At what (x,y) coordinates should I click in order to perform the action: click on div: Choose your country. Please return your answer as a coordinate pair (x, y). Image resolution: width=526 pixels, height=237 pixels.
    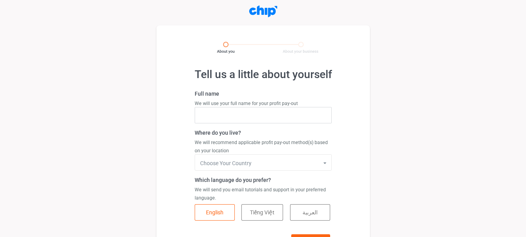
    Looking at the image, I should click on (226, 163).